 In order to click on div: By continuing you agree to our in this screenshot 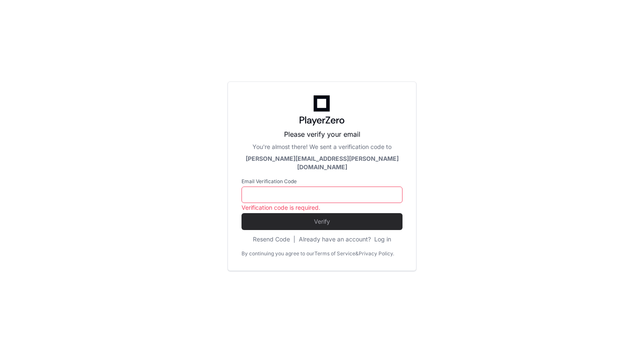, I will do `click(278, 253)`.